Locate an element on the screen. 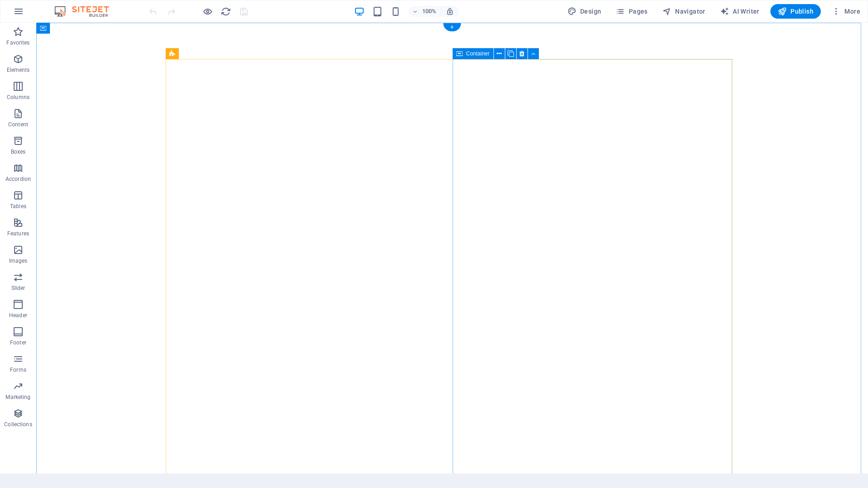 The image size is (868, 488). img: Editor Logo is located at coordinates (86, 12).